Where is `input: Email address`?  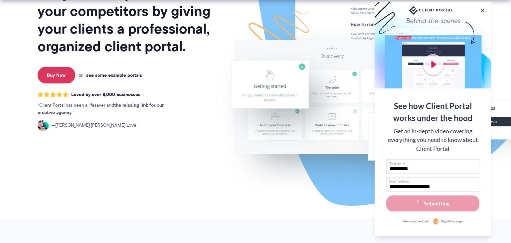 input: Email address is located at coordinates (432, 184).